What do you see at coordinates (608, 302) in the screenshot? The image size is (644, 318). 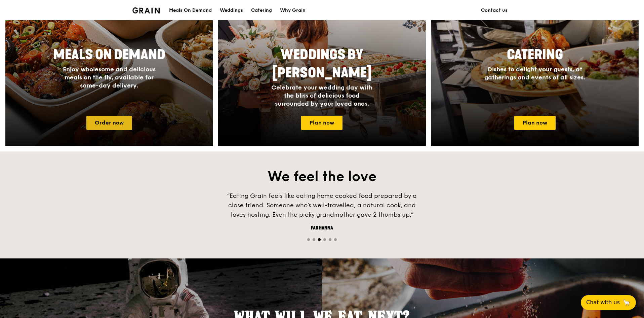 I see `button: Chat with us🦙` at bounding box center [608, 302].